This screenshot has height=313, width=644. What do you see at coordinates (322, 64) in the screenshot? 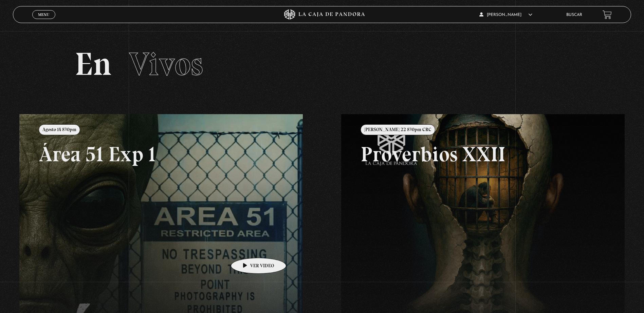
I see `h2: En` at bounding box center [322, 64].